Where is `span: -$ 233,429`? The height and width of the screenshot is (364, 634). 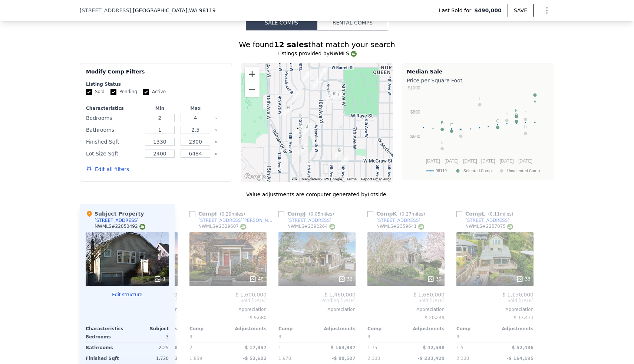 span: -$ 233,429 is located at coordinates (431, 358).